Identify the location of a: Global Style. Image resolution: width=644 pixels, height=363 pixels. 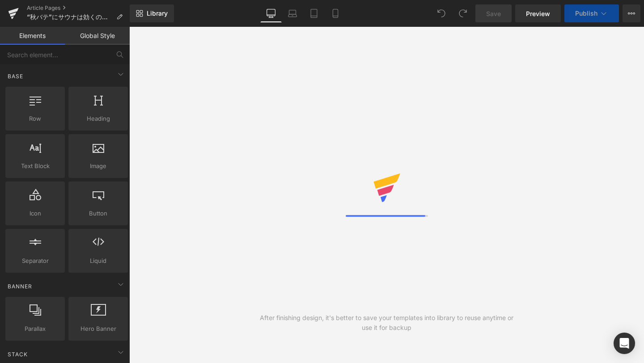
(97, 36).